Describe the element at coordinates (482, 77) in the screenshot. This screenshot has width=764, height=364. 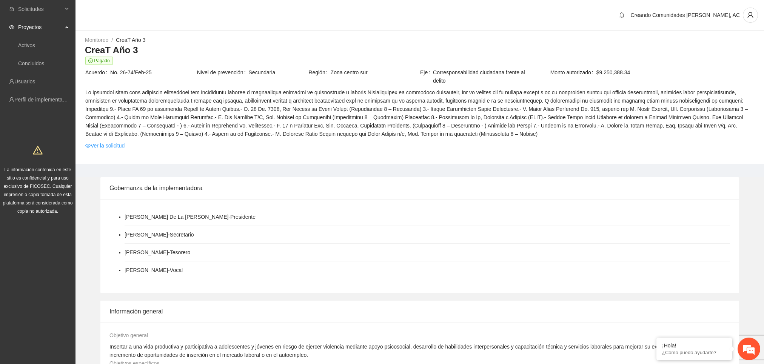
I see `span: Corresponsabilidad ciudadana frente al delito` at that location.